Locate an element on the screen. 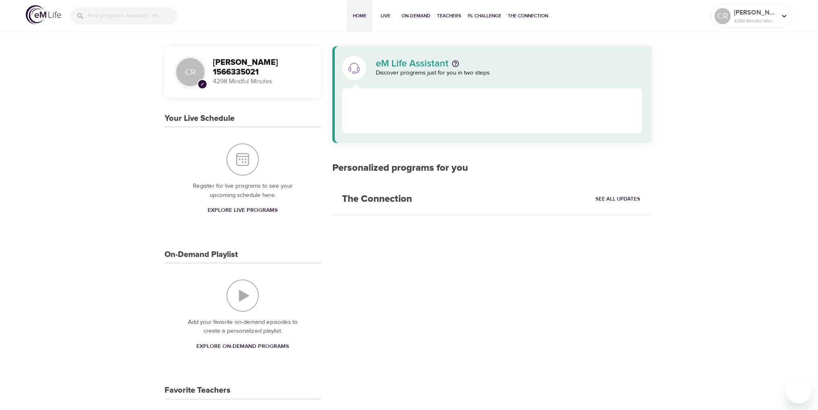  span: The Connection is located at coordinates (528, 16).